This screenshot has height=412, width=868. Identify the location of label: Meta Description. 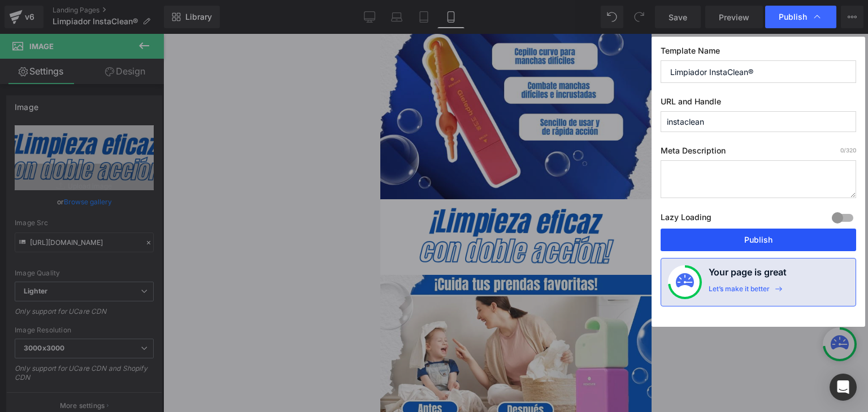
(758, 153).